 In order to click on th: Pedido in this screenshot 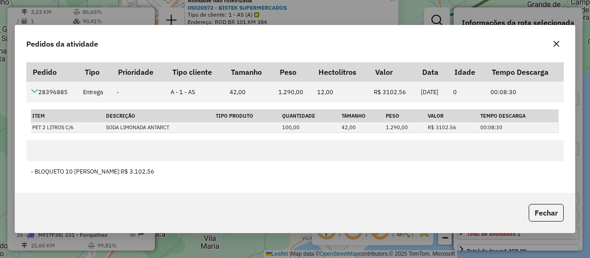, I will do `click(52, 72)`.